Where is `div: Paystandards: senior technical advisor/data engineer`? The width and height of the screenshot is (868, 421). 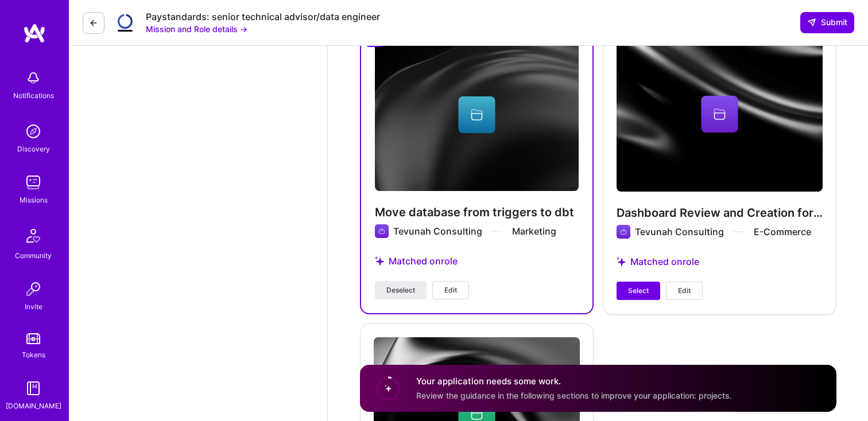
div: Paystandards: senior technical advisor/data engineer is located at coordinates (263, 17).